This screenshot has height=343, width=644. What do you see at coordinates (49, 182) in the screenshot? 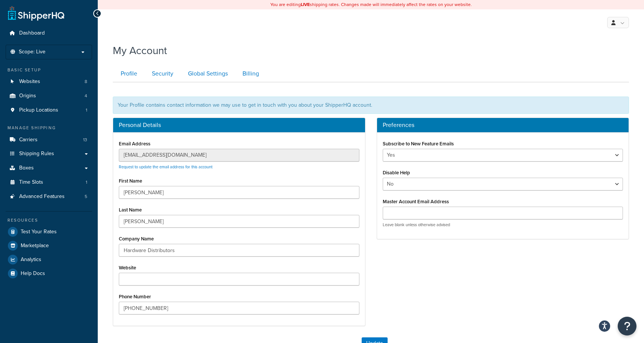
I see `li: Time Slots` at bounding box center [49, 182].